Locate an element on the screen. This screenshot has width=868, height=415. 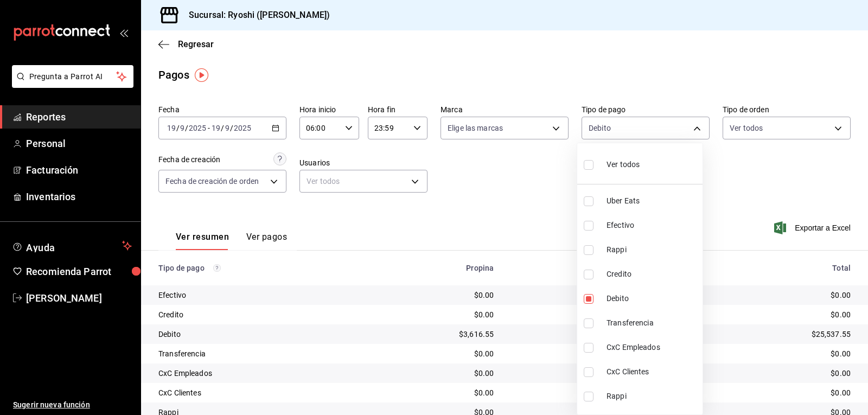
span: Uber Eats is located at coordinates (652, 201).